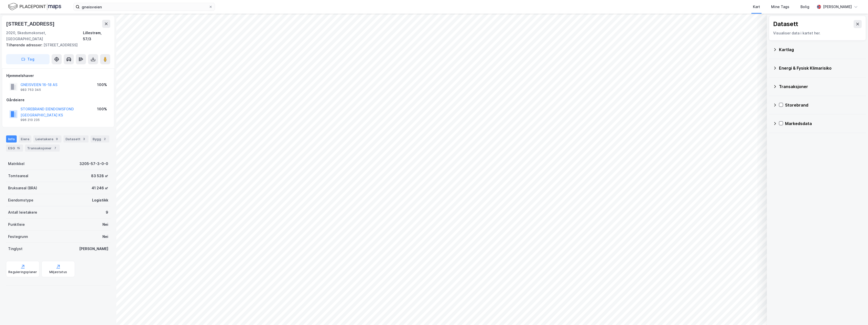  Describe the element at coordinates (18, 176) in the screenshot. I see `div: Tomteareal` at that location.